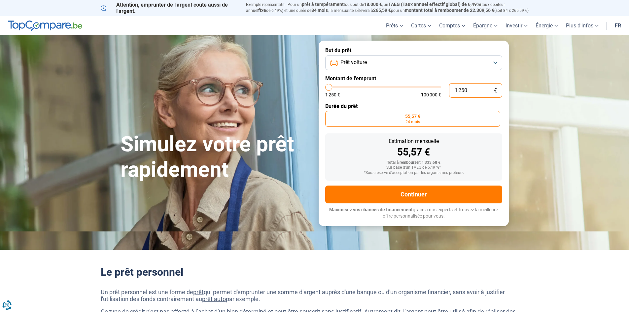  I want to click on a: prêt, so click(198, 292).